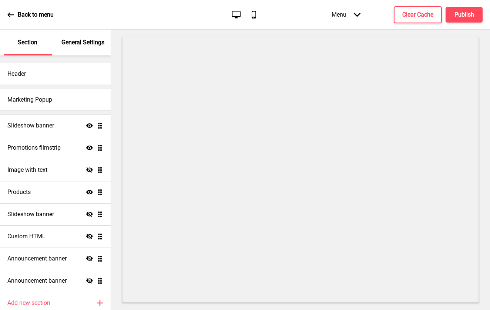 The width and height of the screenshot is (490, 310). I want to click on button: Publish, so click(464, 15).